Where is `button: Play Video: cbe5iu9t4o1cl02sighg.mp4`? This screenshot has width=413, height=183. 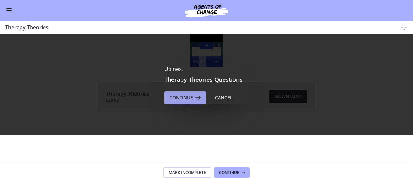 button: Play Video: cbe5iu9t4o1cl02sighg.mp4 is located at coordinates (206, 11).